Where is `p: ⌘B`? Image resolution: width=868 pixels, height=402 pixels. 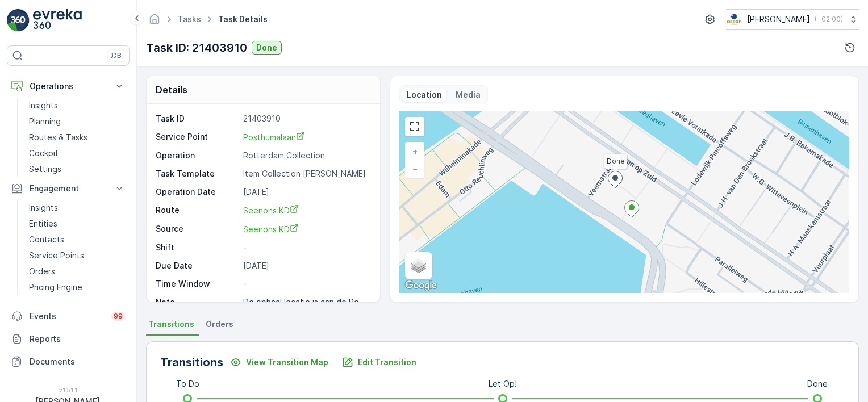 p: ⌘B is located at coordinates (116, 55).